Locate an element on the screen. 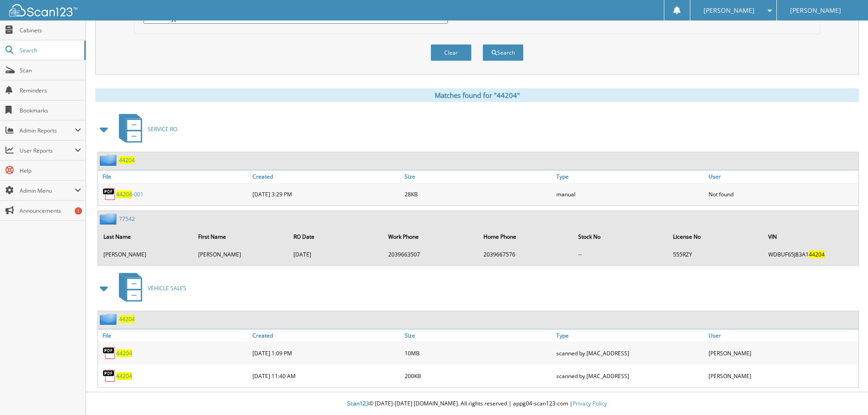 Image resolution: width=868 pixels, height=415 pixels. div: 28KB is located at coordinates (479, 194).